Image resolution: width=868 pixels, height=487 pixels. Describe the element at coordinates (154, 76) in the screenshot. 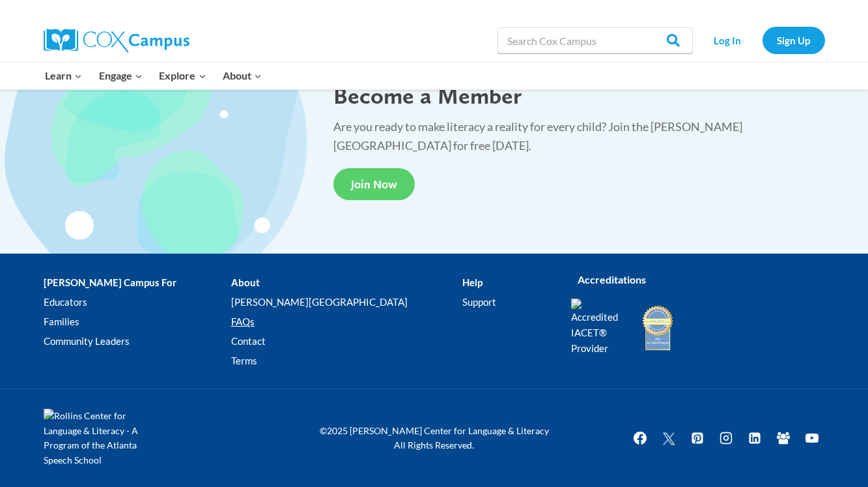

I see `nav: Primary Navigation` at that location.